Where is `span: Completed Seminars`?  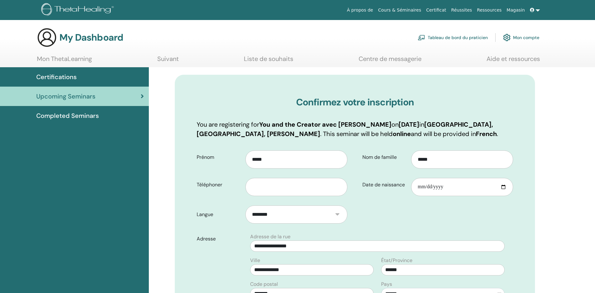 span: Completed Seminars is located at coordinates (67, 116).